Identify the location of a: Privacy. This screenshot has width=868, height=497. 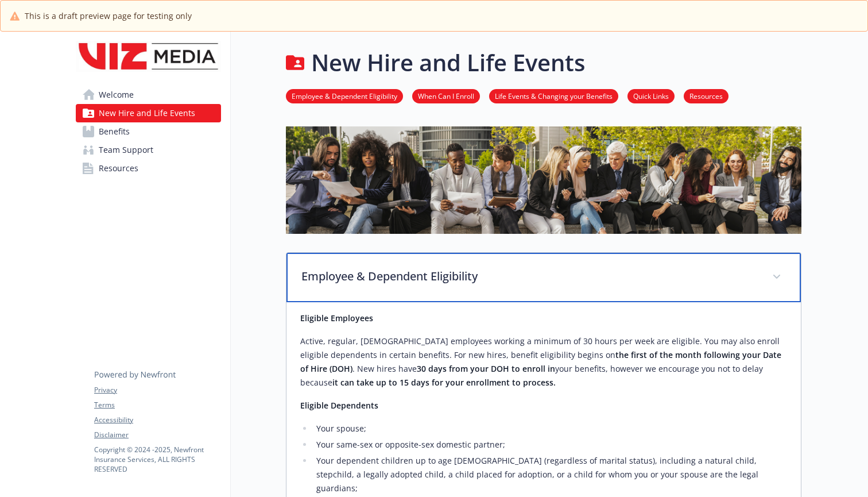
(157, 390).